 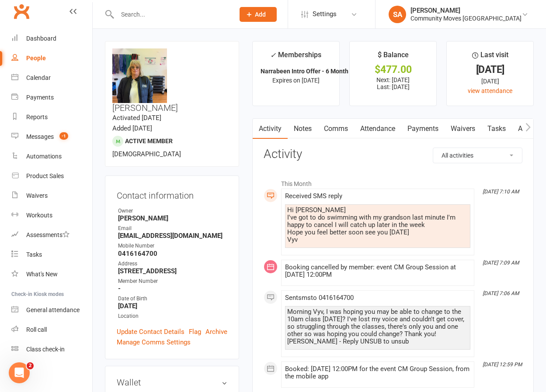 I want to click on div: Last visit, so click(x=490, y=57).